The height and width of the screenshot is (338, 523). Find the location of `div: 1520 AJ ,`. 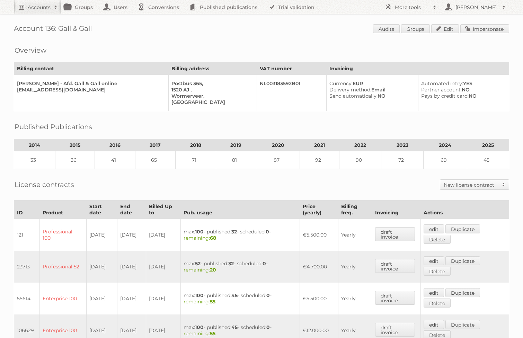

div: 1520 AJ , is located at coordinates (211, 90).